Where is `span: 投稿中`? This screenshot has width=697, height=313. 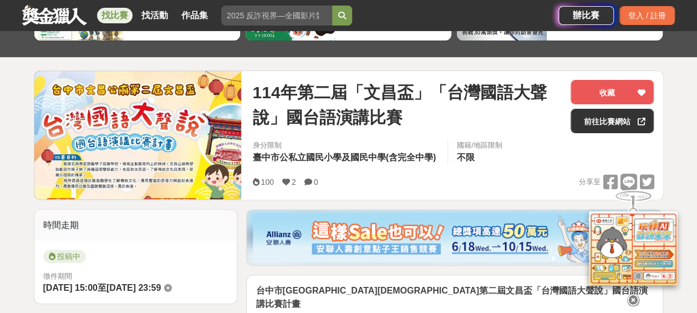
span: 投稿中 is located at coordinates (64, 256).